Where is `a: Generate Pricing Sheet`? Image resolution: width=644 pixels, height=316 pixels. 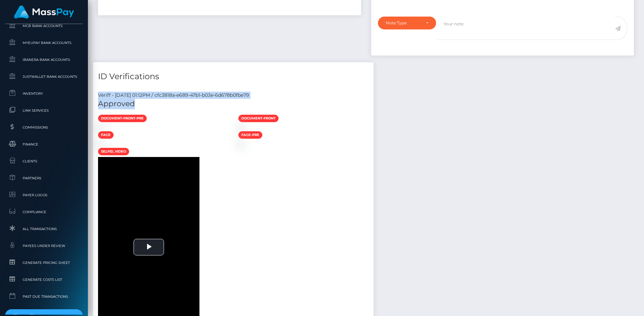 a: Generate Pricing Sheet is located at coordinates (44, 263).